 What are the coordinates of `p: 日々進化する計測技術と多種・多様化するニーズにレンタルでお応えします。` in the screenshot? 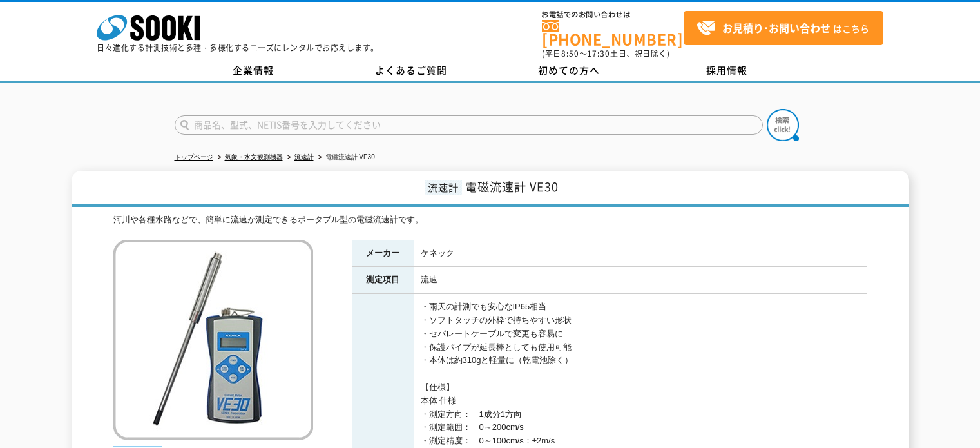 It's located at (238, 47).